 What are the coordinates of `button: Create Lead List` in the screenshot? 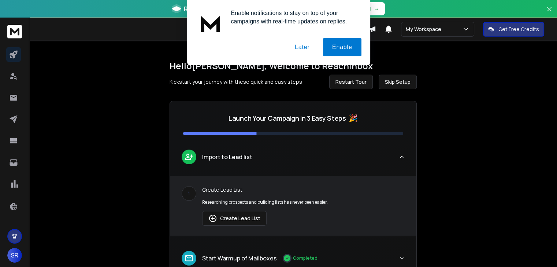 It's located at (234, 219).